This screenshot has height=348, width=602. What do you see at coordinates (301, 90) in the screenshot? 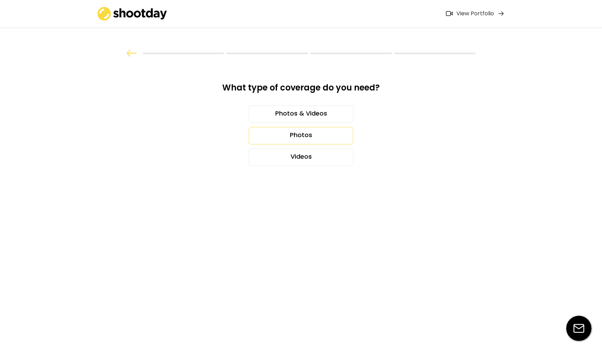
I see `div: What type of coverage do you need?` at bounding box center [301, 90].